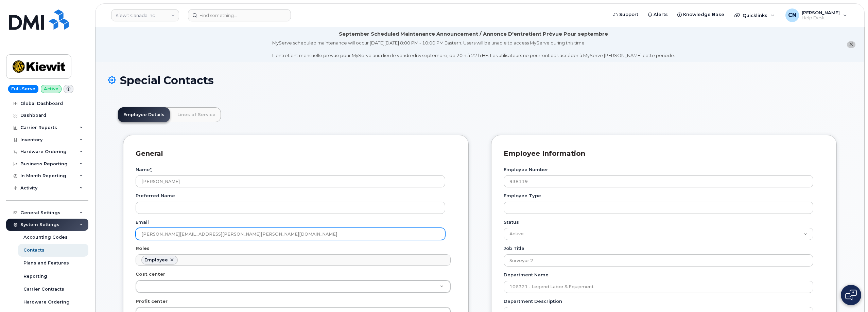 The image size is (868, 312). Describe the element at coordinates (156, 260) in the screenshot. I see `div: Employee` at that location.